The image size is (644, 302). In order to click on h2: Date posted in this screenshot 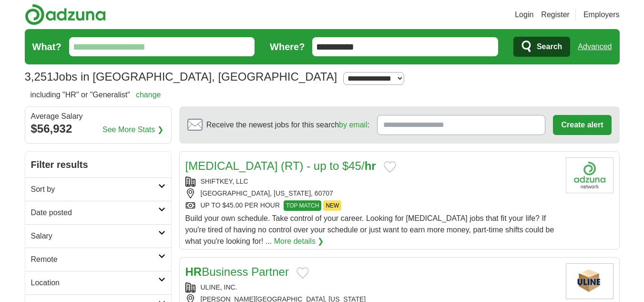, I will do `click(94, 213)`.